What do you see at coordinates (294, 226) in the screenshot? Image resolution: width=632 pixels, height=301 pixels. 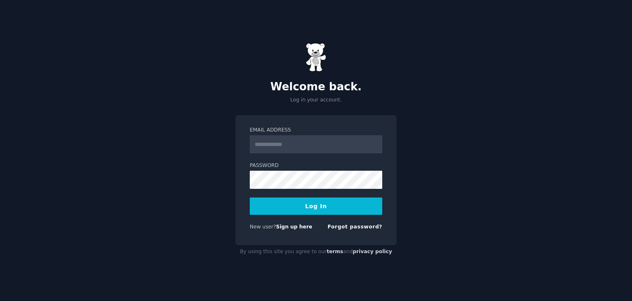 I see `a: Sign up here` at bounding box center [294, 226].